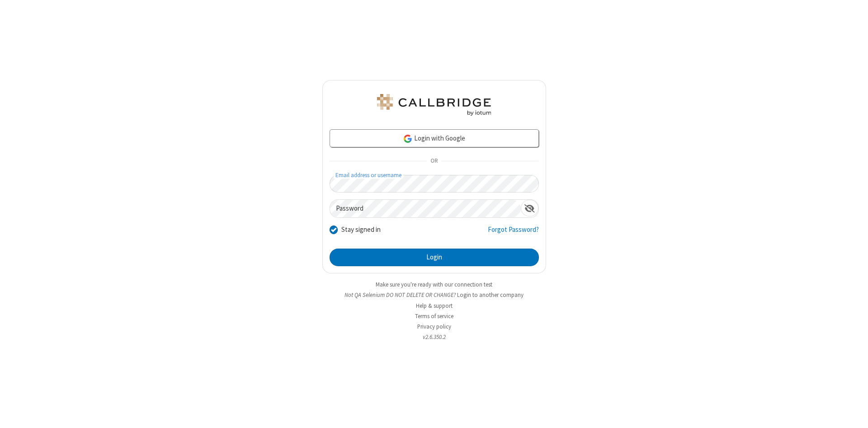 The height and width of the screenshot is (428, 868). I want to click on a: Help & support, so click(434, 306).